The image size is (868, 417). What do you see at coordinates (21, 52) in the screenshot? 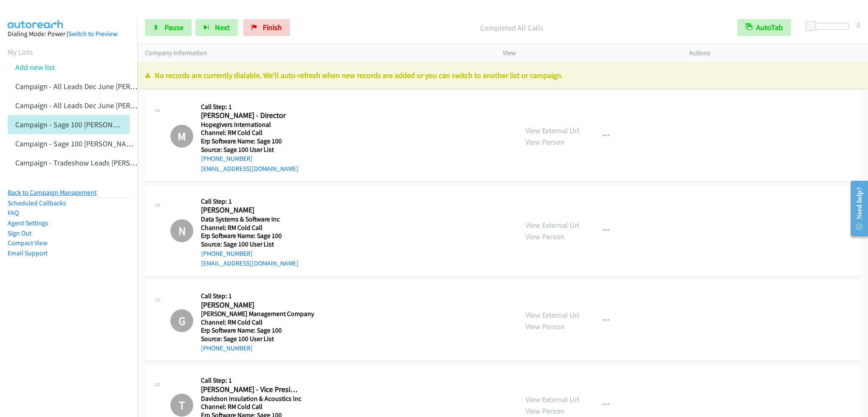
I see `a: My Lists` at bounding box center [21, 52].